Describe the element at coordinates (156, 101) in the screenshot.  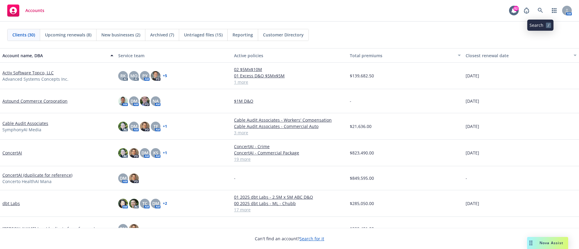
I see `span: NA` at that location.